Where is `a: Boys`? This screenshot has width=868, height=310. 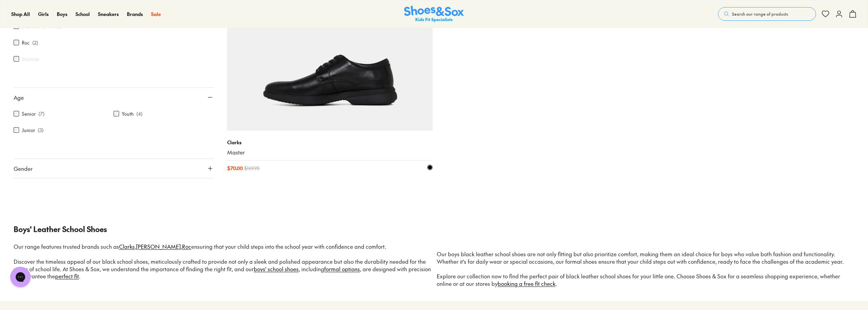
a: Boys is located at coordinates (62, 14).